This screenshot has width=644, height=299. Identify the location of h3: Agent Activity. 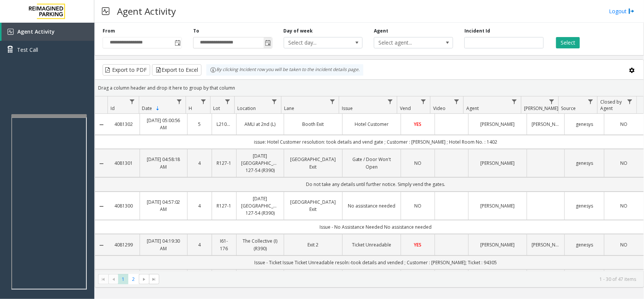
(147, 11).